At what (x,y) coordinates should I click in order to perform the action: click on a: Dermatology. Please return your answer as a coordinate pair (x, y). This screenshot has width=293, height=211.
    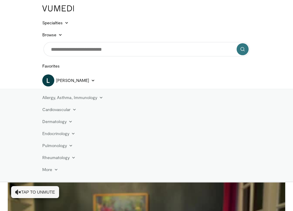
    Looking at the image, I should click on (58, 122).